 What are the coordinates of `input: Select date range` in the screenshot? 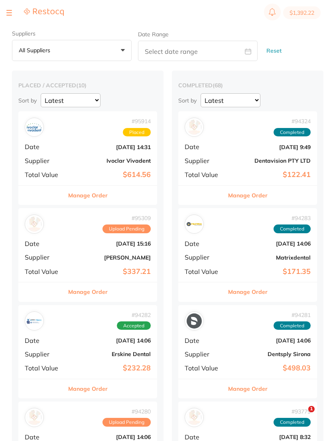 It's located at (198, 51).